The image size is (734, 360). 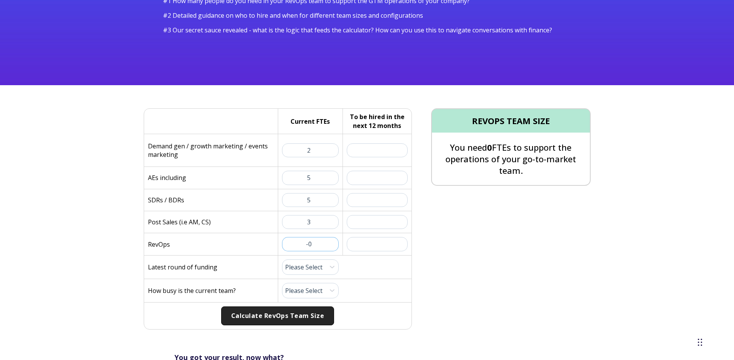 What do you see at coordinates (665, 306) in the screenshot?
I see `div: Chat Widget` at bounding box center [665, 306].